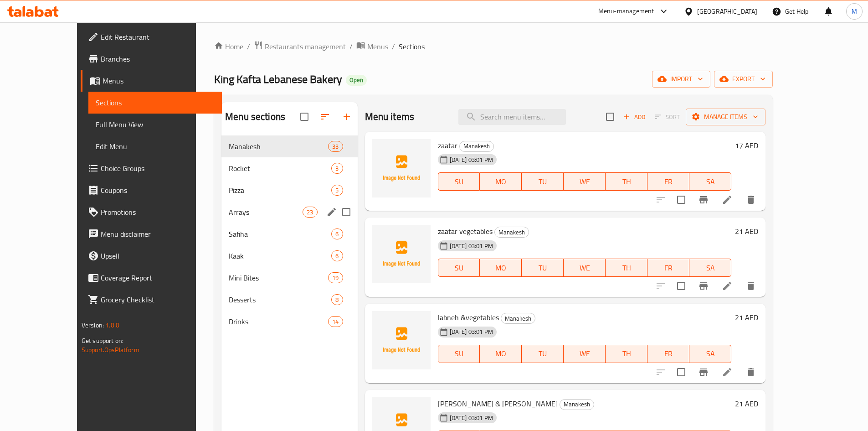 The image size is (868, 431). Describe the element at coordinates (279, 321) in the screenshot. I see `div: Drinks` at that location.